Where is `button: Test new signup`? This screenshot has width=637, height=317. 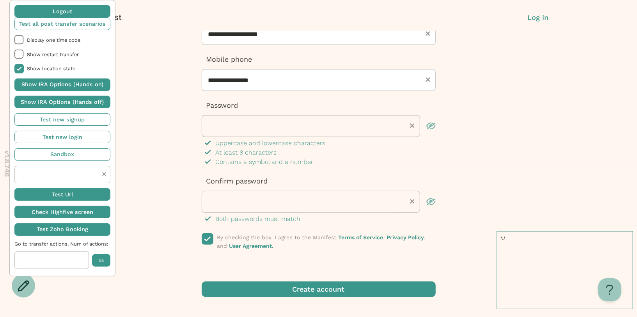 button: Test new signup is located at coordinates (62, 119).